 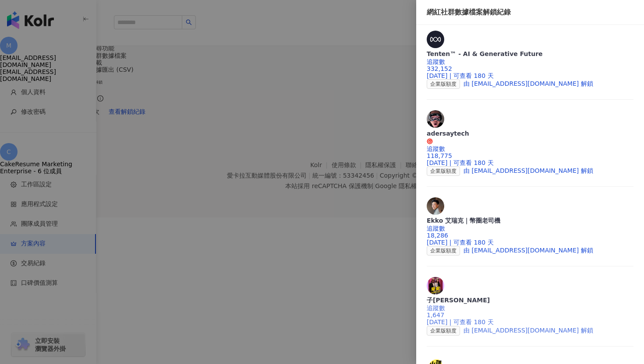 I want to click on div: 追蹤數 18,286, so click(x=530, y=232).